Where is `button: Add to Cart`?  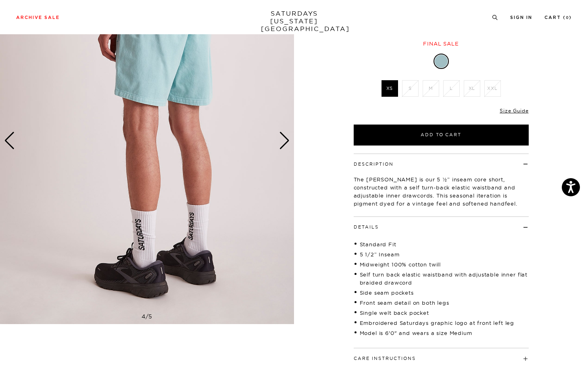 button: Add to Cart is located at coordinates (441, 135).